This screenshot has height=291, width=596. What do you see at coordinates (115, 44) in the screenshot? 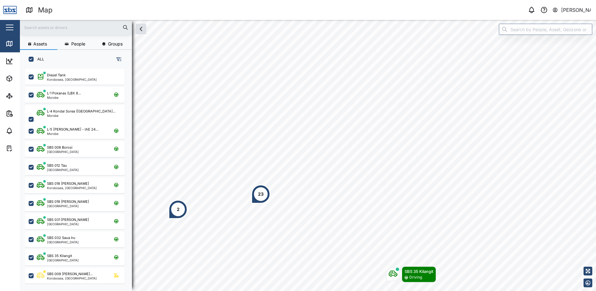
I see `span: Groups` at bounding box center [115, 44].